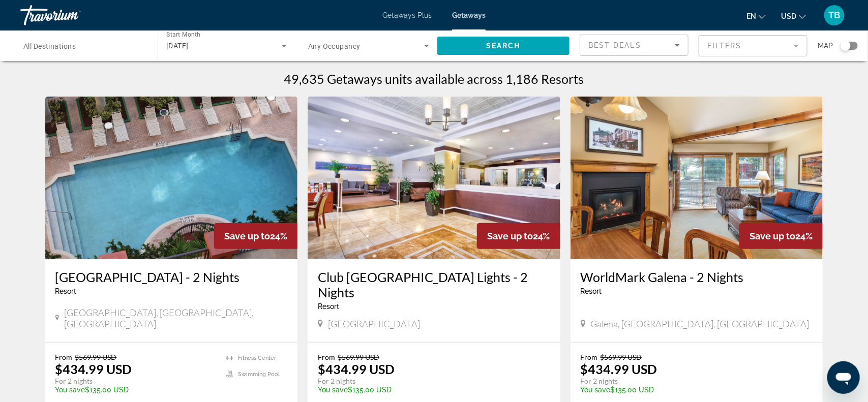  I want to click on span: en, so click(751, 16).